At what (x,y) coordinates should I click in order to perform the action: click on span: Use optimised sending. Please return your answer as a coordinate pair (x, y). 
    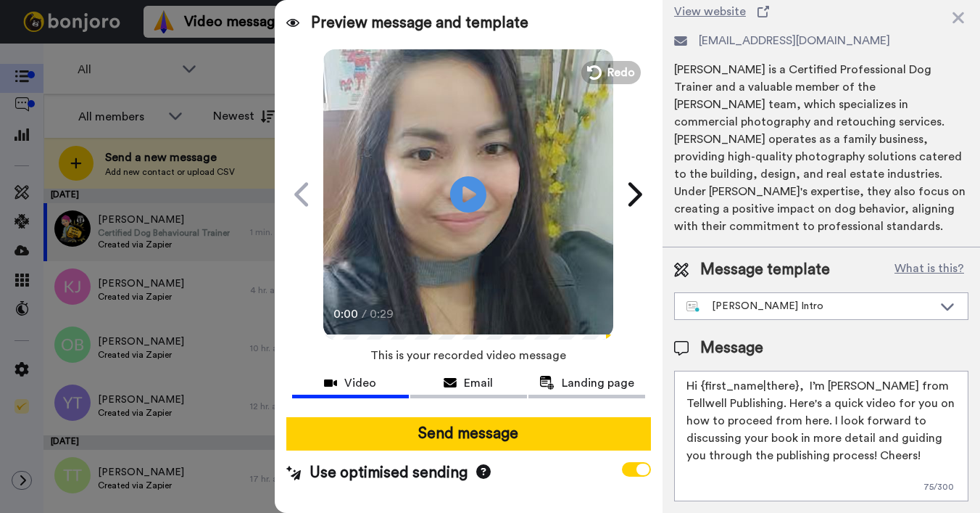
    Looking at the image, I should click on (389, 473).